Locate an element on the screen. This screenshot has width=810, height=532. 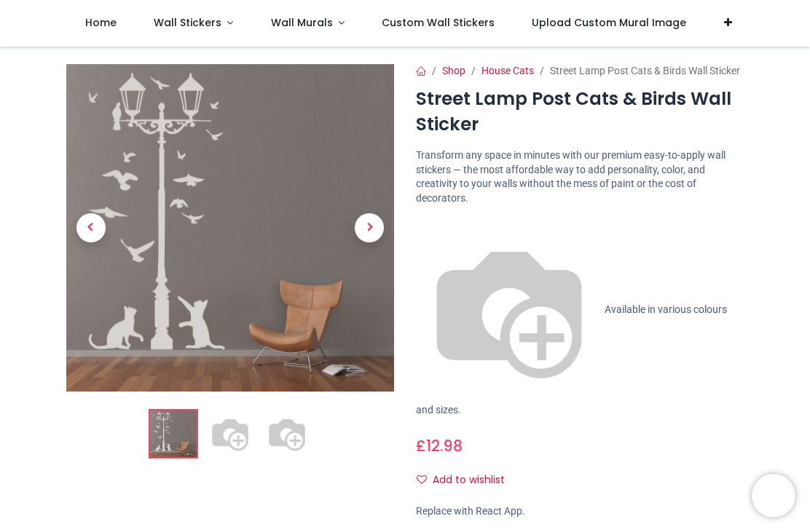
span: Home is located at coordinates (101, 22).